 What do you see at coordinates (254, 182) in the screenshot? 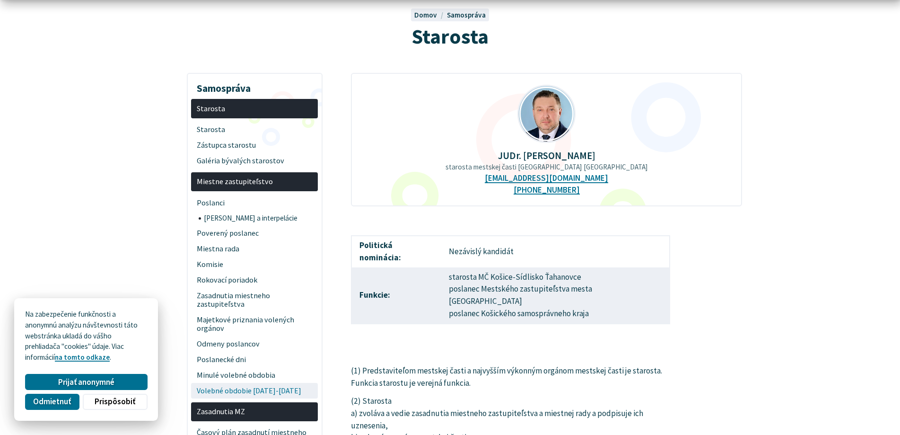
I see `a: Miestne zastupiteľstvo` at bounding box center [254, 182].